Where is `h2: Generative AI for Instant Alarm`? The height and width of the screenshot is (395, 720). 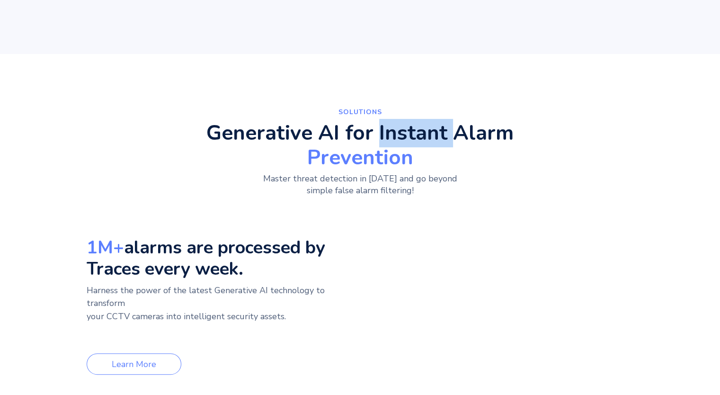 h2: Generative AI for Instant Alarm is located at coordinates (360, 145).